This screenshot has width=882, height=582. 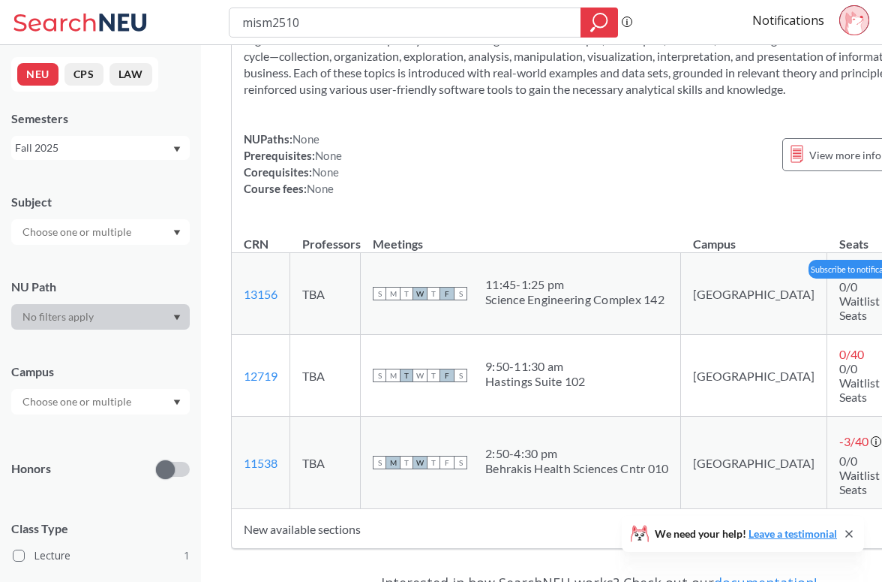 I want to click on div: 11:45 - 1:25 pm, so click(x=575, y=284).